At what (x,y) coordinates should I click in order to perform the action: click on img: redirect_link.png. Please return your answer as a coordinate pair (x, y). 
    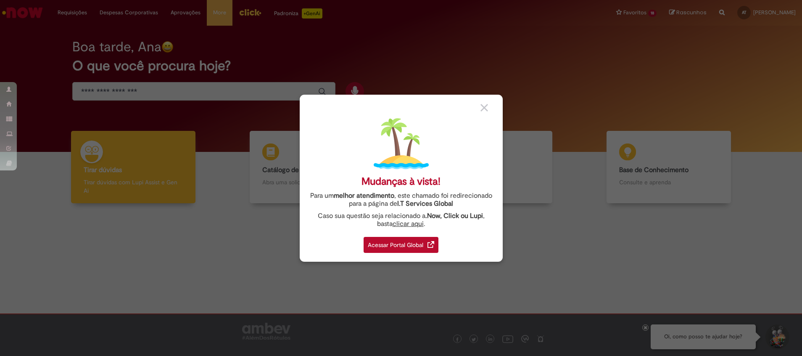
    Looking at the image, I should click on (431, 244).